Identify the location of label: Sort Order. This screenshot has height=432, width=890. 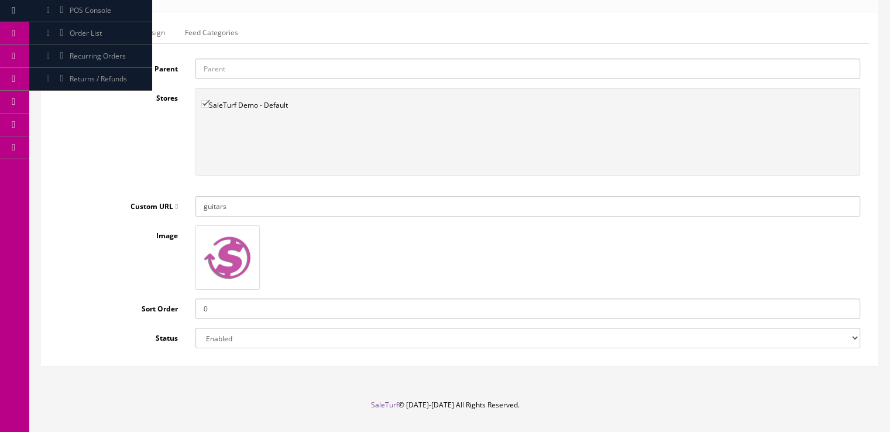
(118, 306).